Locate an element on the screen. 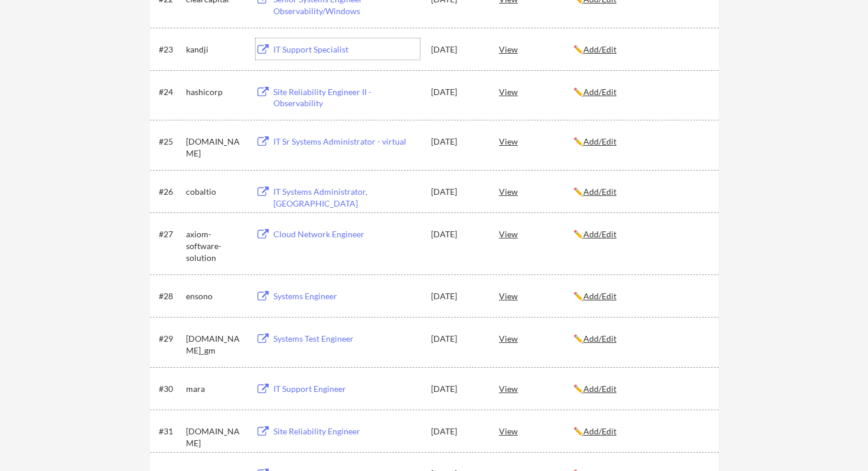  div: IT Sr Systems Administrator - virtual is located at coordinates (346, 142).